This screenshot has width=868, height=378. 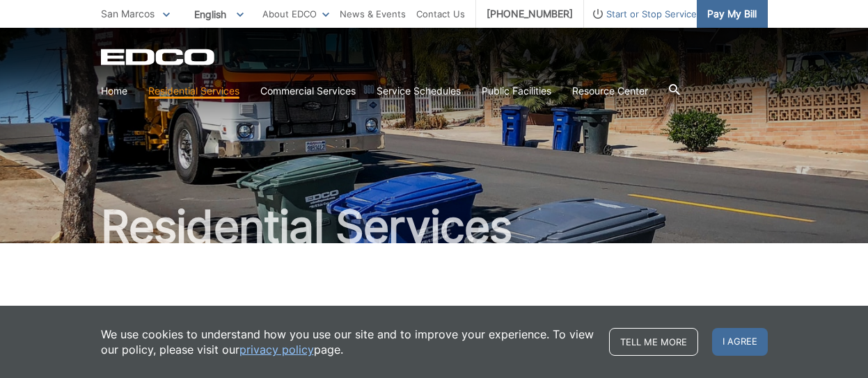 What do you see at coordinates (610, 91) in the screenshot?
I see `a: Resource Center` at bounding box center [610, 91].